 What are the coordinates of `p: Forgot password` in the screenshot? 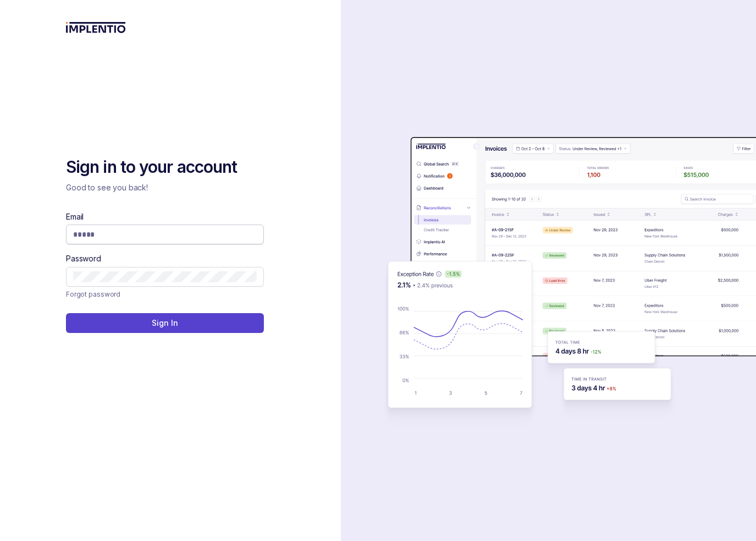 It's located at (93, 295).